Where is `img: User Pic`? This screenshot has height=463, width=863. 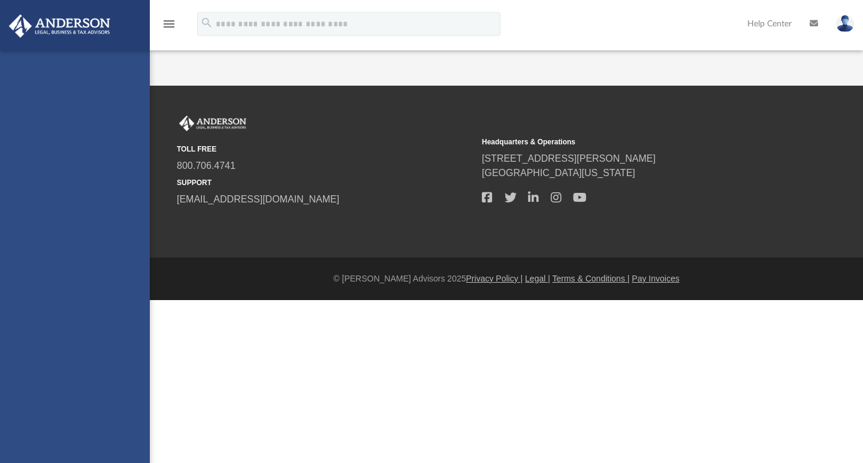
img: User Pic is located at coordinates (845, 23).